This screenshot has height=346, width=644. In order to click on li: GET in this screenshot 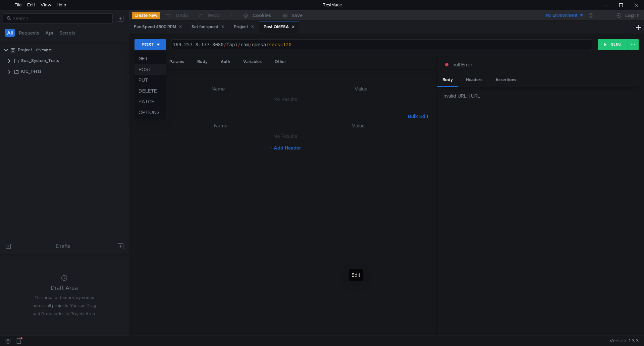, I will do `click(150, 58)`.